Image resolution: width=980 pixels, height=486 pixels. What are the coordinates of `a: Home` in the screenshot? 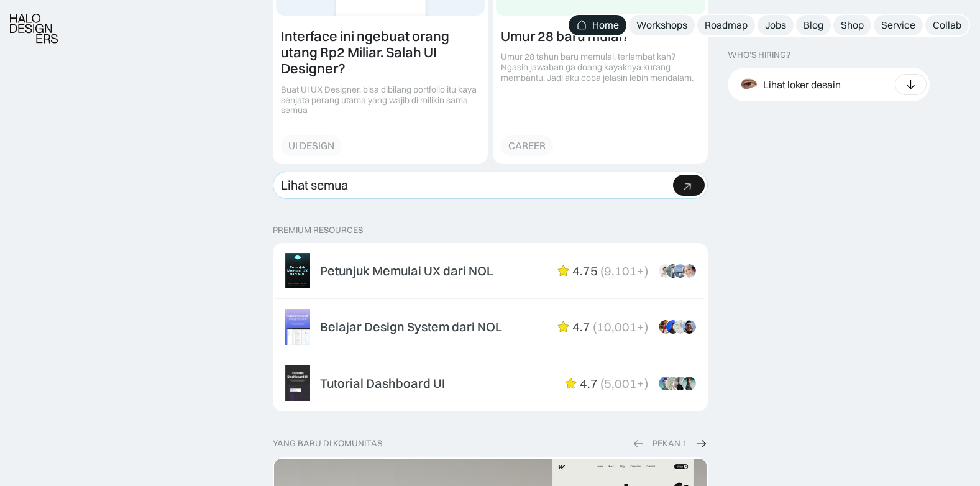 It's located at (597, 25).